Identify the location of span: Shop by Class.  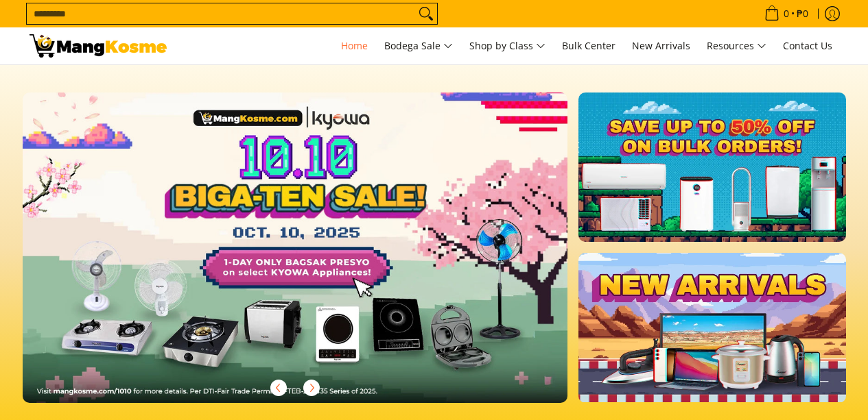
(507, 46).